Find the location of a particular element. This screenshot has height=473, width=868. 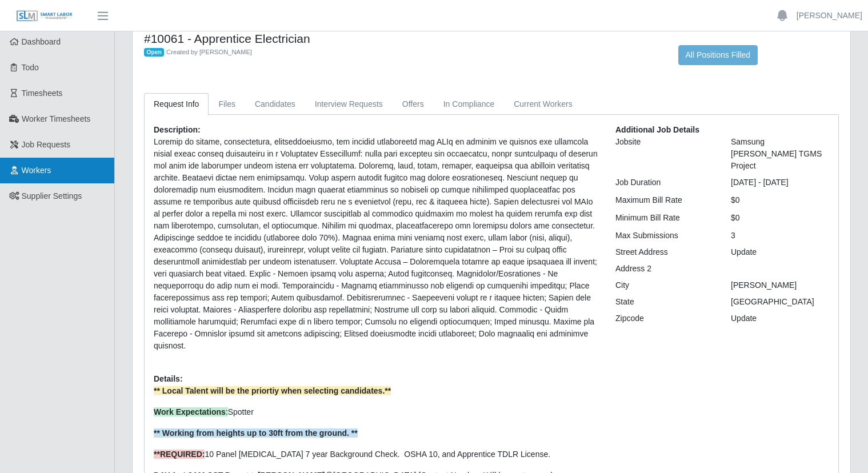

h4: #10061 - Apprentice Electrician is located at coordinates (402, 38).